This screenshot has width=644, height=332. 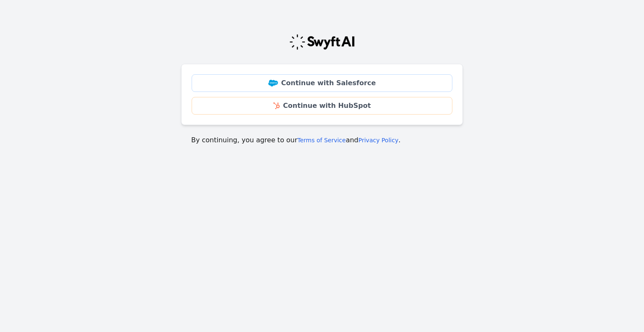 What do you see at coordinates (378, 140) in the screenshot?
I see `a: Privacy Policy` at bounding box center [378, 140].